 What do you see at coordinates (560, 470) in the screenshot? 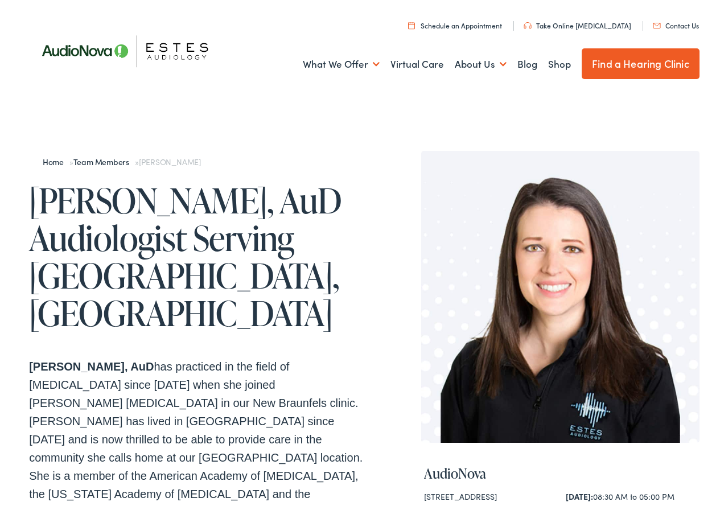
I see `h4: AudioNova` at bounding box center [560, 470].